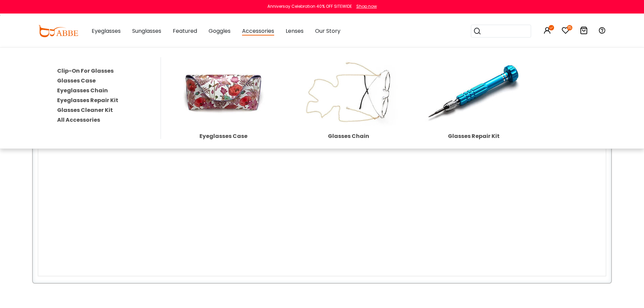 The height and width of the screenshot is (308, 644). Describe the element at coordinates (258, 31) in the screenshot. I see `span: Accessories` at that location.